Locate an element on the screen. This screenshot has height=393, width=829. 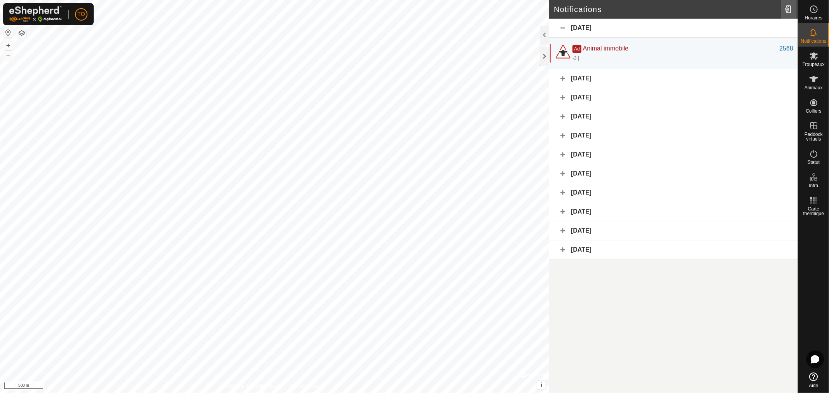
span: Aide is located at coordinates (813, 386).